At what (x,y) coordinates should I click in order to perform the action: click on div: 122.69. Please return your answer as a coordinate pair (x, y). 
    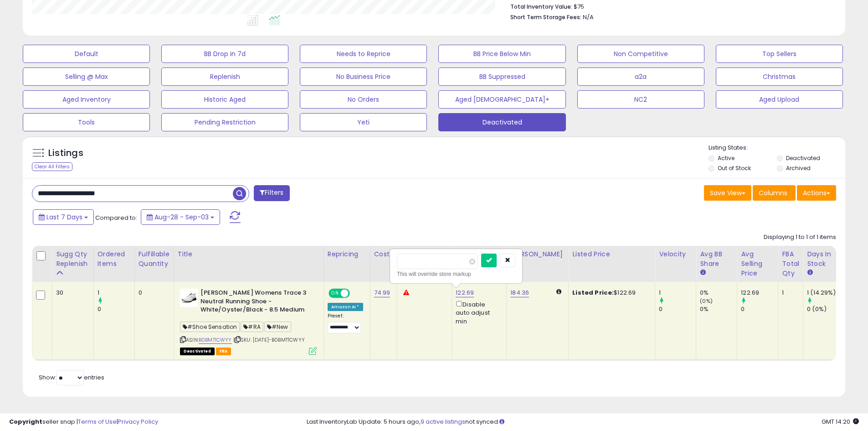
    Looking at the image, I should click on (759, 292).